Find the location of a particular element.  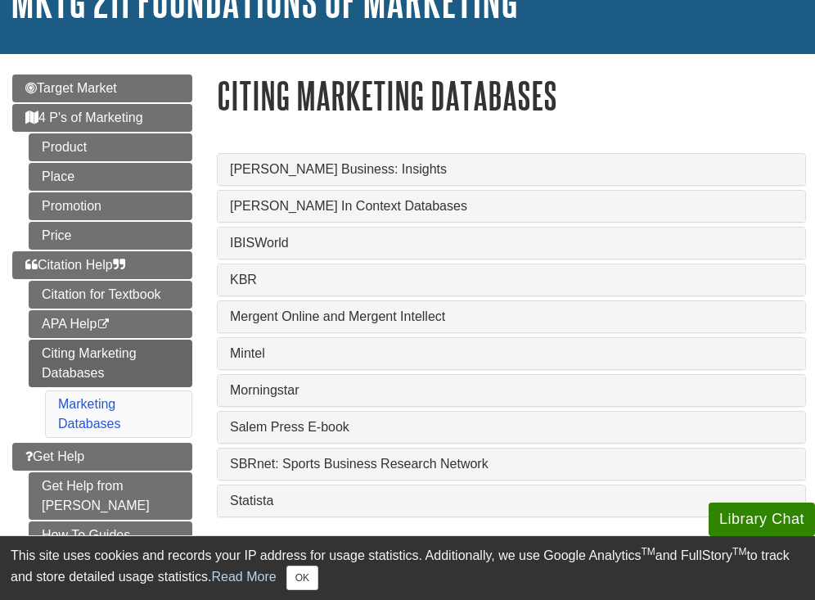

button: Close is located at coordinates (302, 578).